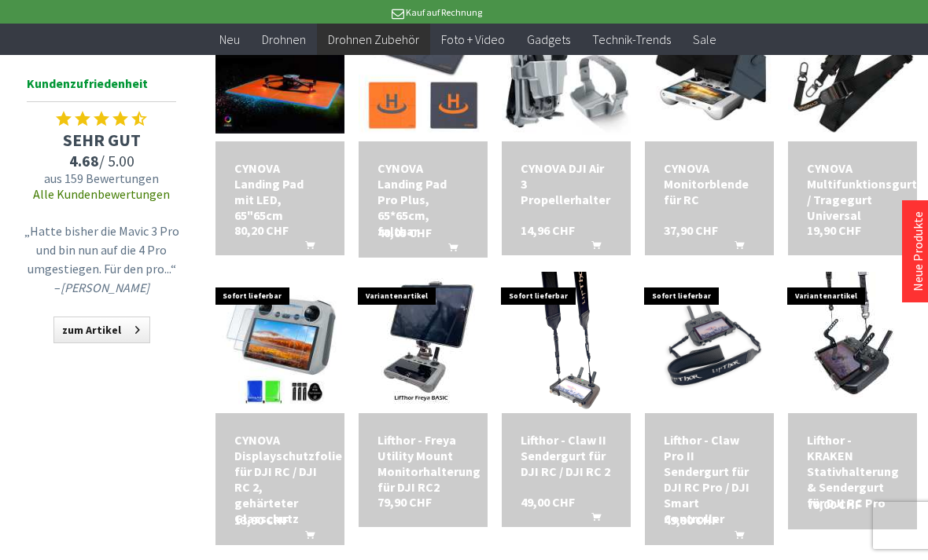 The image size is (928, 560). I want to click on span: aus 159 Bewertungen, so click(102, 179).